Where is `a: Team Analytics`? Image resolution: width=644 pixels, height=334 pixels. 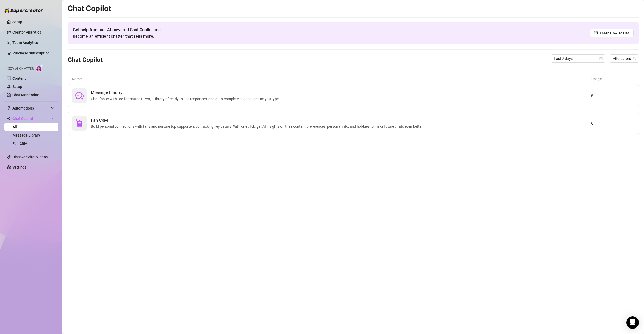
a: Team Analytics is located at coordinates (25, 43).